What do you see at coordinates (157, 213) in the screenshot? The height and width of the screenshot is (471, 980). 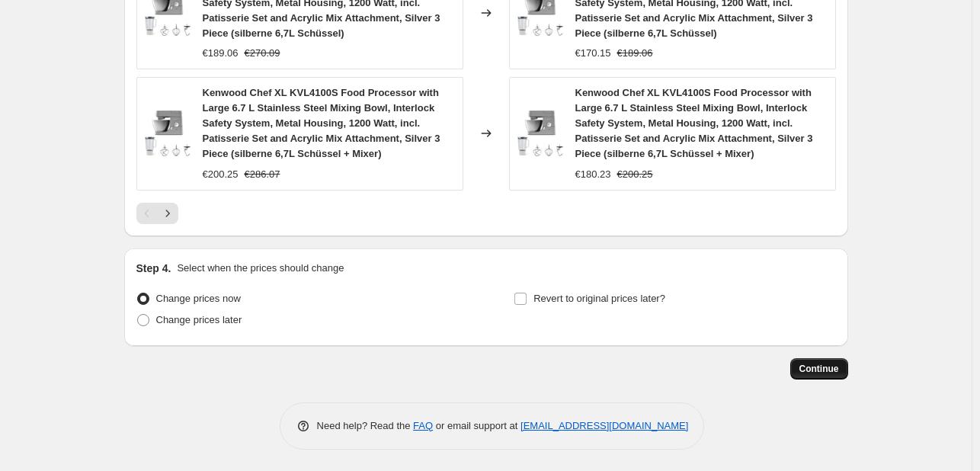 I see `nav: Pagination` at bounding box center [157, 213].